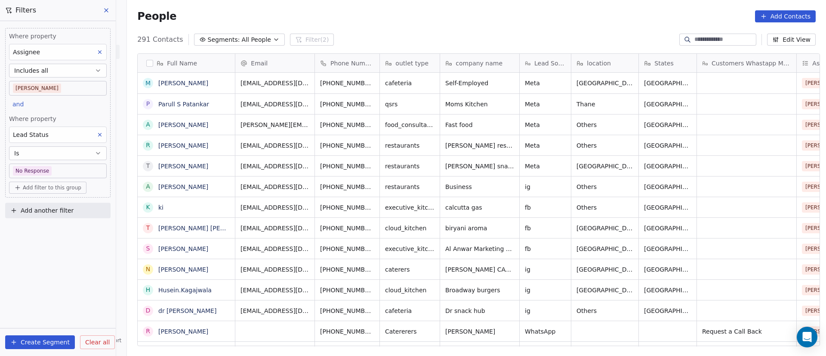 The width and height of the screenshot is (826, 356). What do you see at coordinates (664, 63) in the screenshot?
I see `span: States` at bounding box center [664, 63].